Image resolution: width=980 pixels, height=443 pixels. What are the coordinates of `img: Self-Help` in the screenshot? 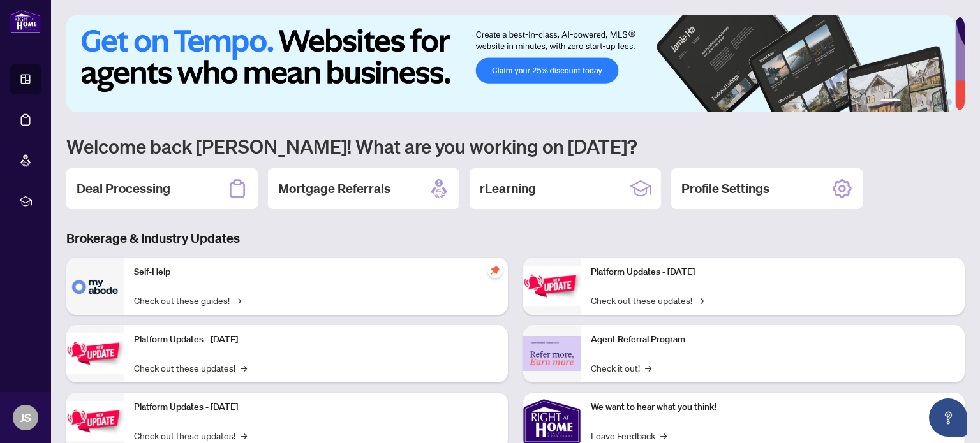 It's located at (95, 286).